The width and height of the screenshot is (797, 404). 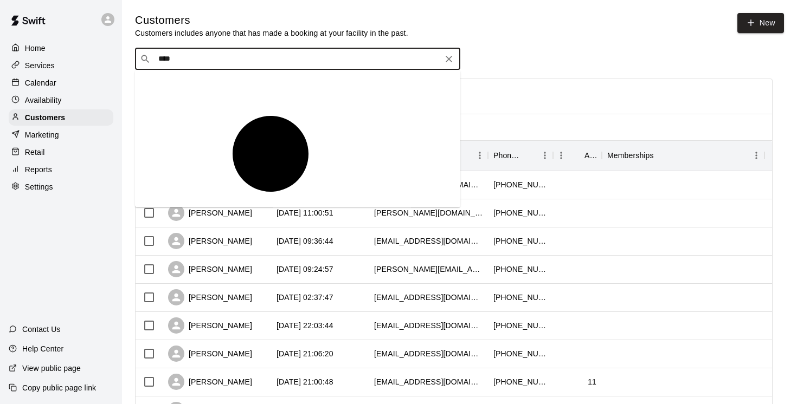 I want to click on div: Retail, so click(x=61, y=152).